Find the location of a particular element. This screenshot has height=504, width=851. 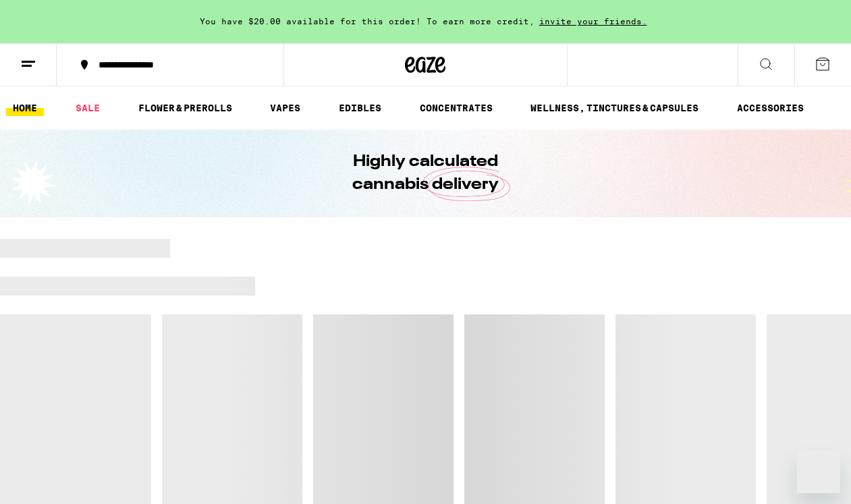

a: ACCESSORIES is located at coordinates (770, 108).